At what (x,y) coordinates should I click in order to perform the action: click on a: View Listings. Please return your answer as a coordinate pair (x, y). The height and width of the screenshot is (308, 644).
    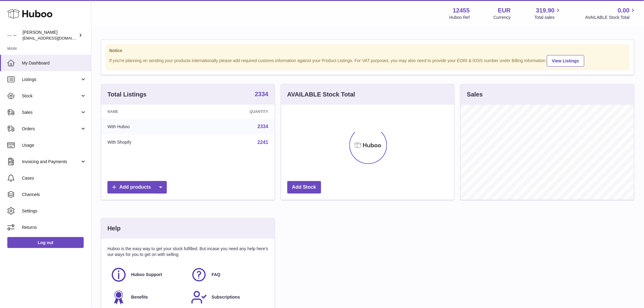
    Looking at the image, I should click on (565, 61).